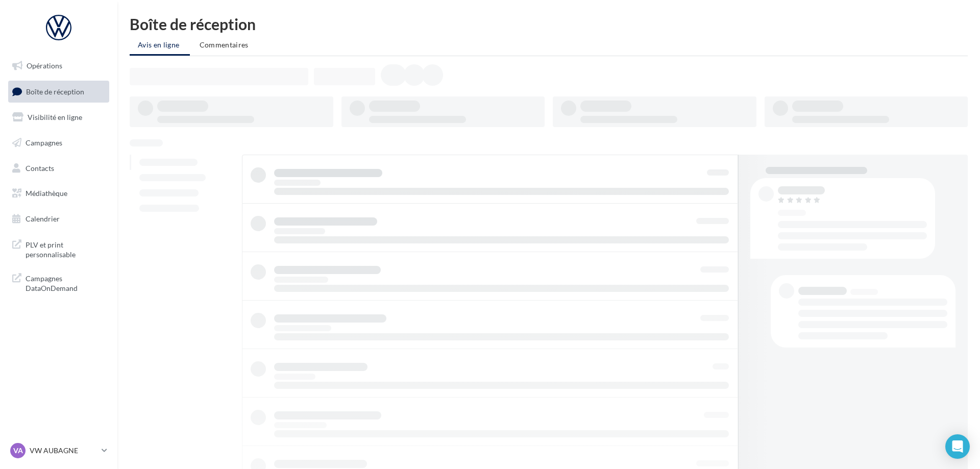  What do you see at coordinates (18, 451) in the screenshot?
I see `span: VA` at bounding box center [18, 451].